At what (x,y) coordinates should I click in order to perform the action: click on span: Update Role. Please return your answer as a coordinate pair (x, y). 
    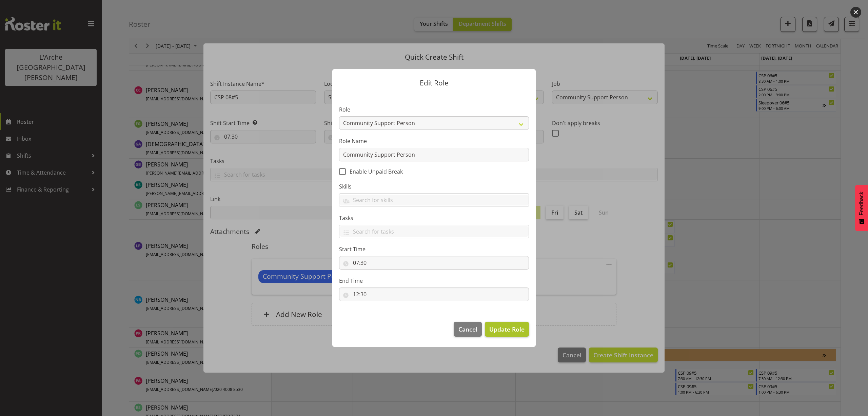
    Looking at the image, I should click on (507, 329).